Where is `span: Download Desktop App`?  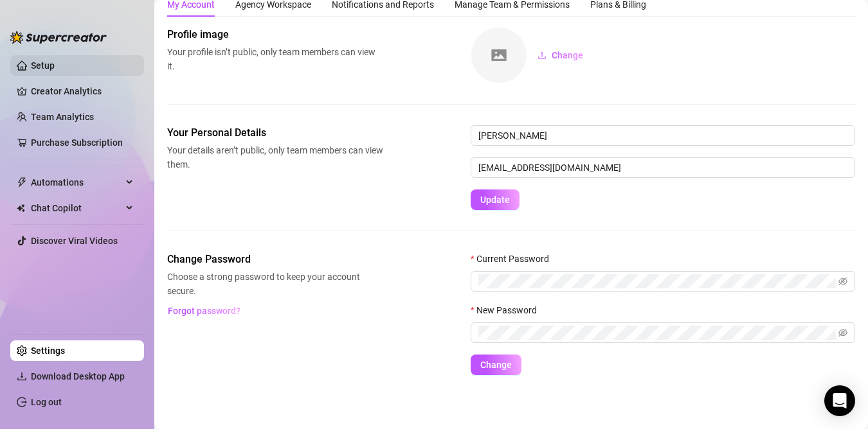
span: Download Desktop App is located at coordinates (78, 376).